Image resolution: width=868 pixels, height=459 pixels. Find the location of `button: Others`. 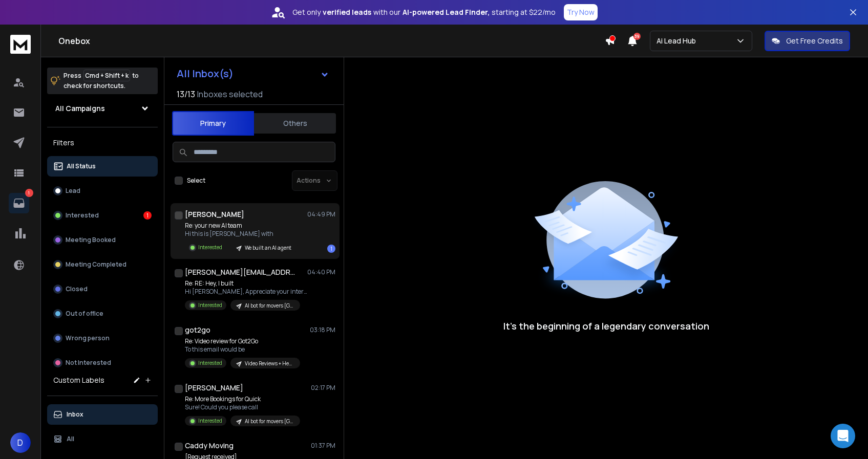

button: Others is located at coordinates (295, 123).